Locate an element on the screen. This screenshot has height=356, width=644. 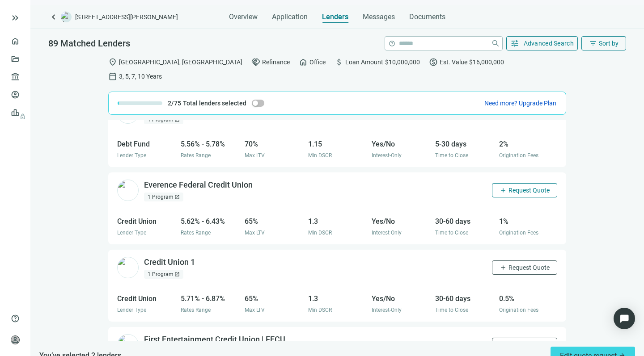
button: keyboard_double_arrow_right is located at coordinates (15, 18).